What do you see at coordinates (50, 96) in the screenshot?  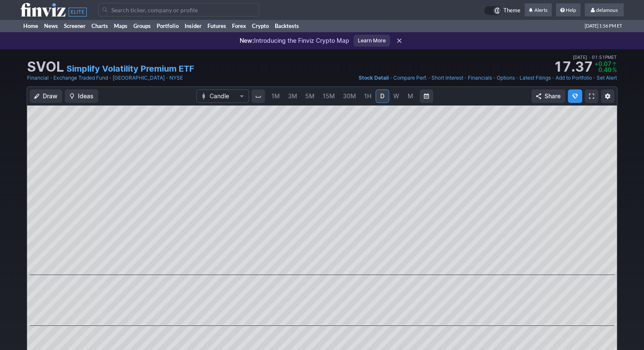 I see `span: Draw` at bounding box center [50, 96].